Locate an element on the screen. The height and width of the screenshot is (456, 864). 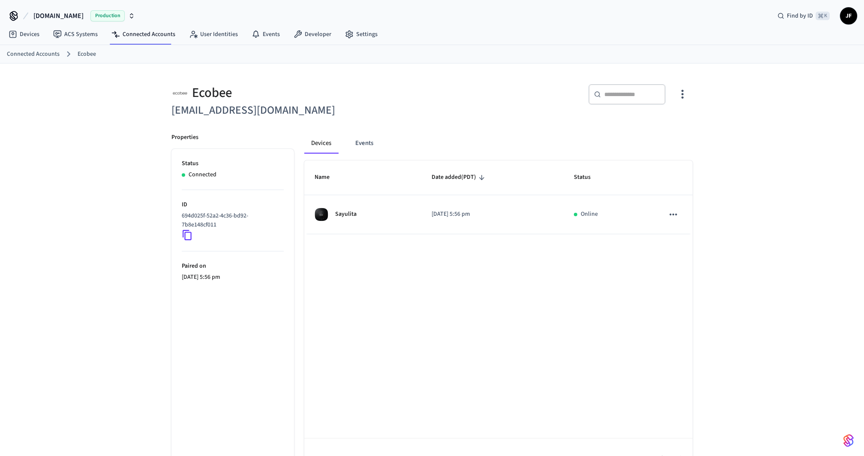
a: Ecobee is located at coordinates (87, 54).